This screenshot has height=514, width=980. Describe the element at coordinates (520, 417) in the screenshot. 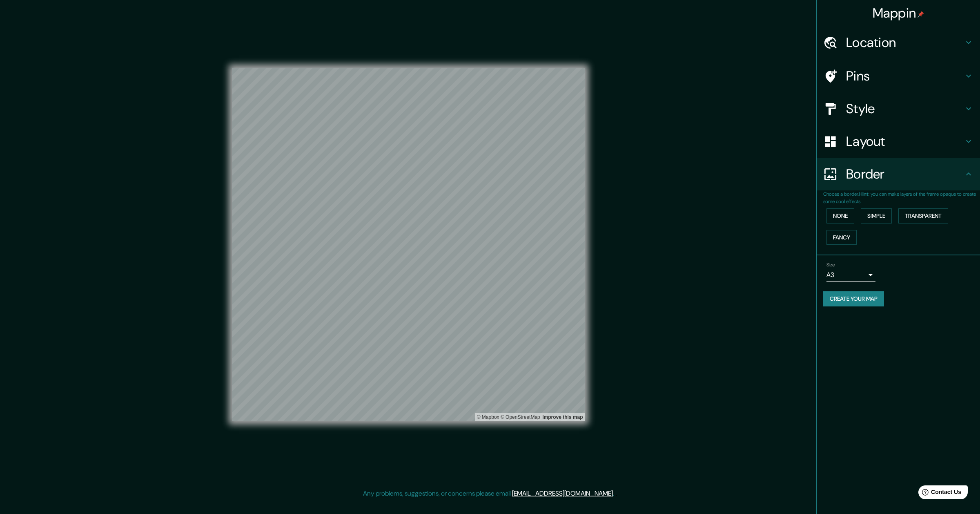

I see `a: OpenStreetMap` at that location.